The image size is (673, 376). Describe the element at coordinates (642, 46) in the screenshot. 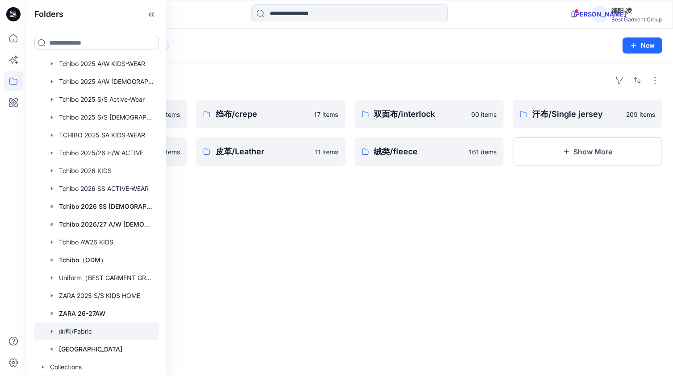

I see `button: New` at that location.